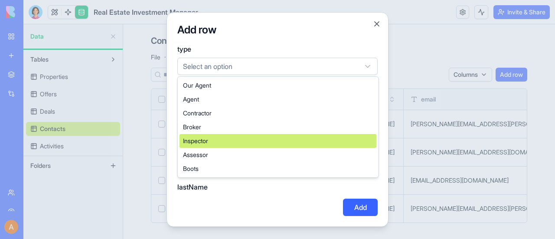 This screenshot has width=555, height=239. What do you see at coordinates (191, 99) in the screenshot?
I see `span: Agent` at bounding box center [191, 99].